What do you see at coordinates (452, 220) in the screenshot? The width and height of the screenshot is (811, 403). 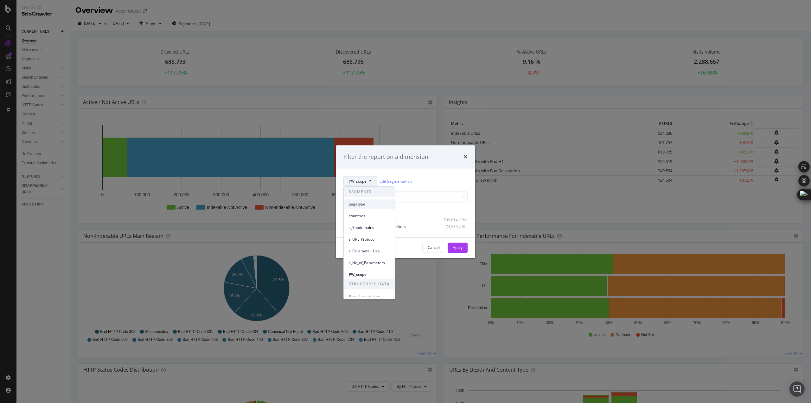 I see `div: 609,814 URLs` at bounding box center [452, 220].